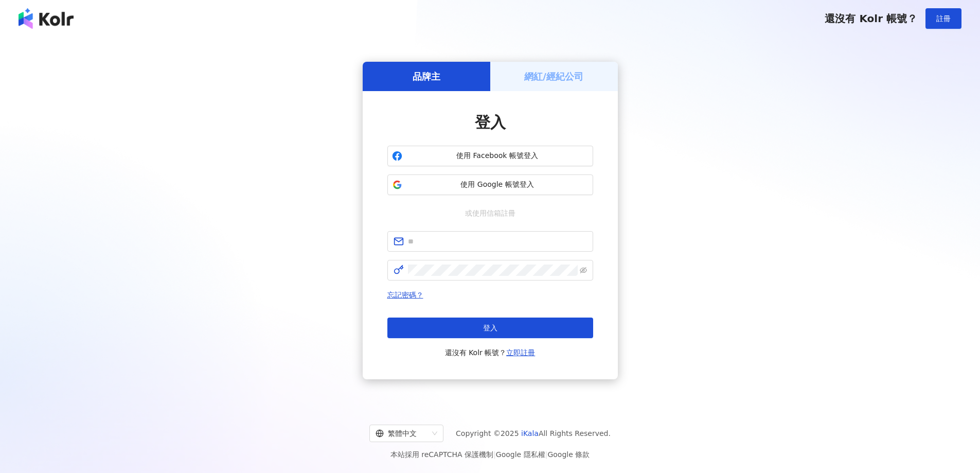 The height and width of the screenshot is (473, 980). Describe the element at coordinates (405, 295) in the screenshot. I see `a: 忘記密碼？` at that location.